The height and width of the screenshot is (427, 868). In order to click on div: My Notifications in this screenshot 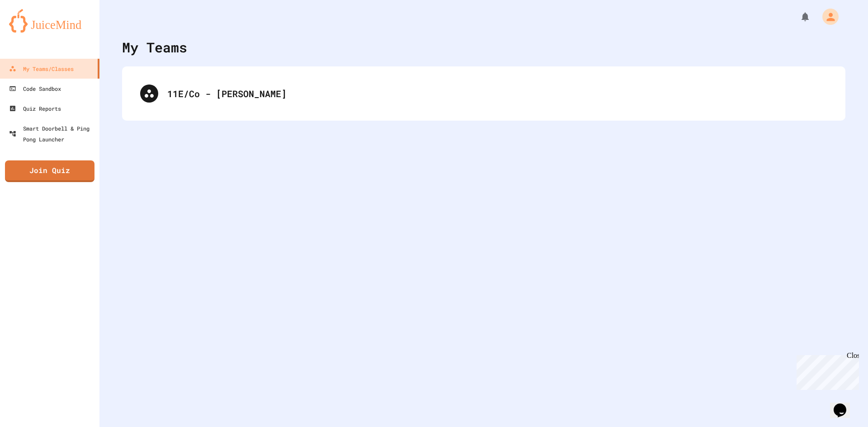, I will do `click(798, 17)`.